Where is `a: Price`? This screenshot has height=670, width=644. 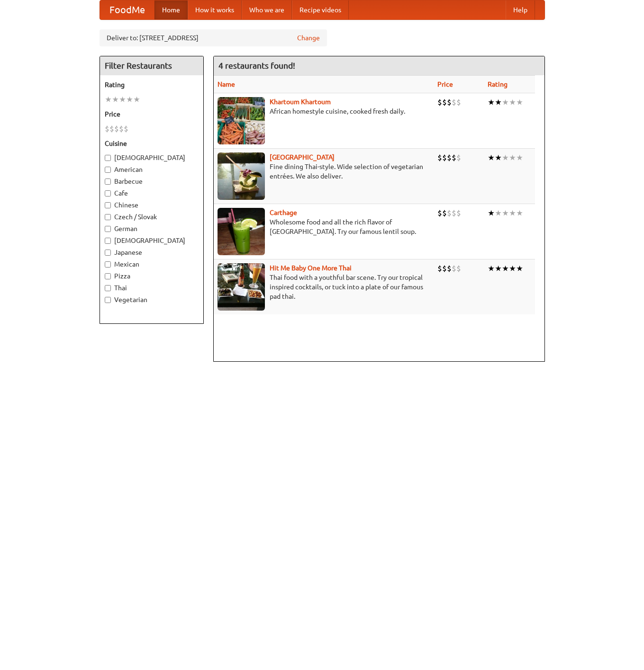 a: Price is located at coordinates (445, 84).